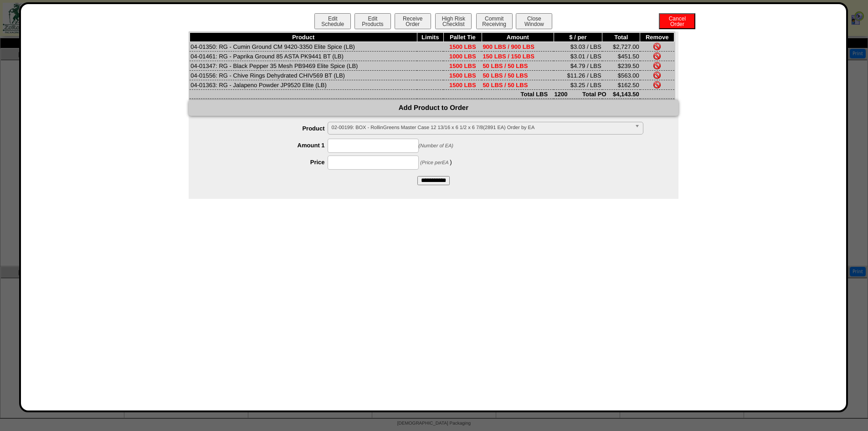 This screenshot has height=431, width=868. I want to click on span: (Number of EA), so click(436, 146).